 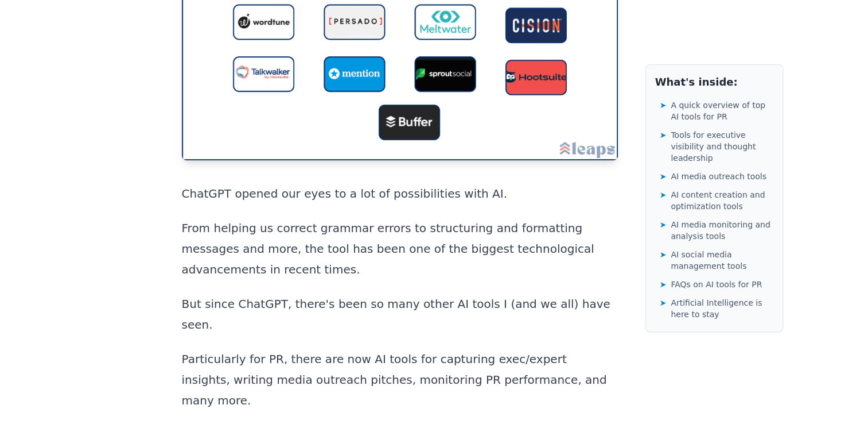 I want to click on span: FAQs on AI tools for PR, so click(x=716, y=284).